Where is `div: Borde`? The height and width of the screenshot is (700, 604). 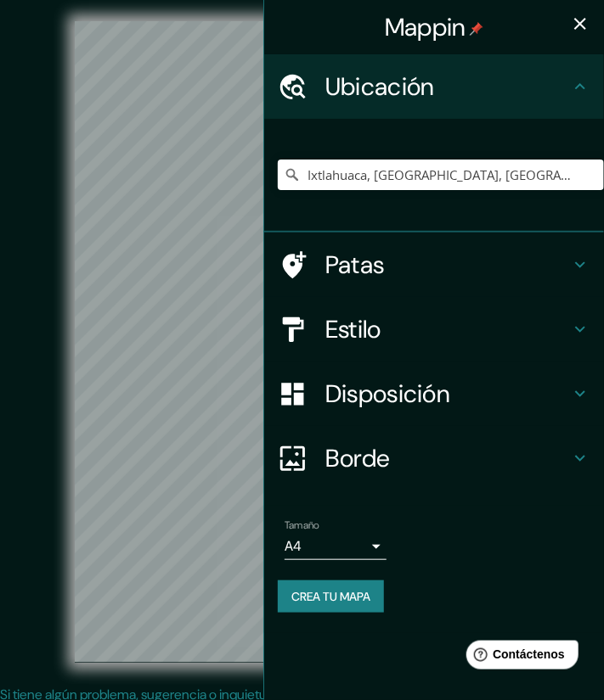
div: Borde is located at coordinates (434, 458).